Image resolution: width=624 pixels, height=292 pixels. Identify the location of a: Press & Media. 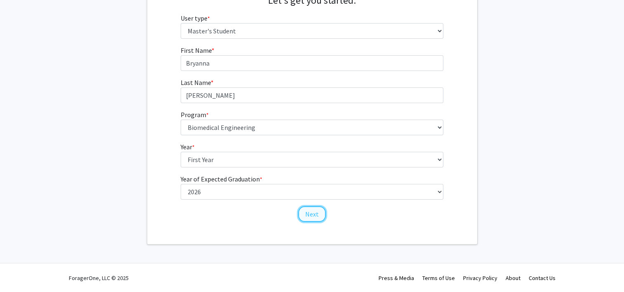
(397, 278).